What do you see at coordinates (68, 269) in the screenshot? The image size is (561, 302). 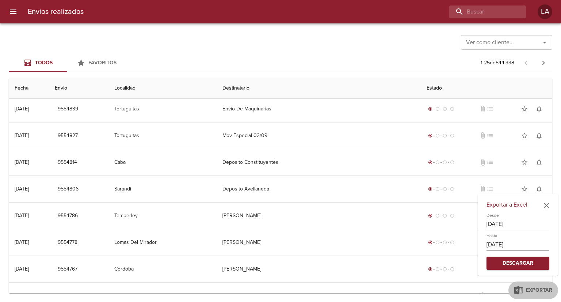 I see `button: 9554767` at bounding box center [68, 269].